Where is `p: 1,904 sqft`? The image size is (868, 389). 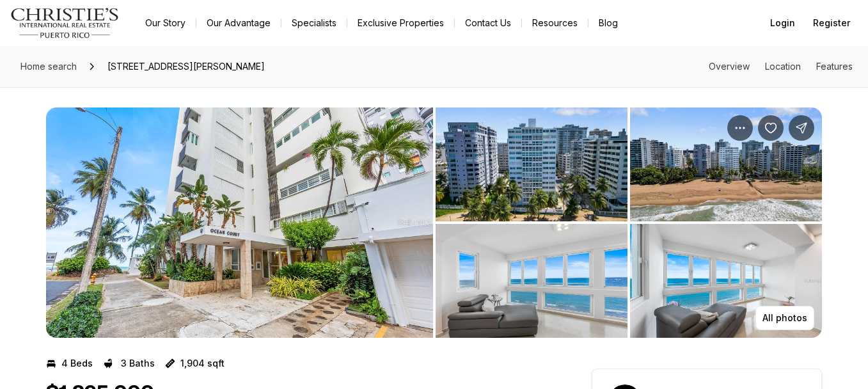 p: 1,904 sqft is located at coordinates (203, 363).